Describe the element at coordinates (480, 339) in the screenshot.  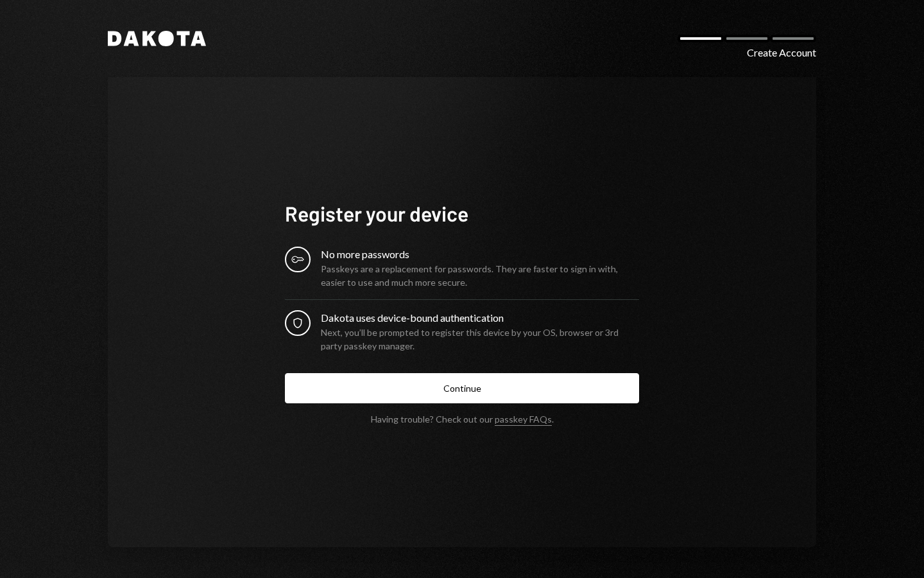
I see `div: Next, you’ll be prompted to register this device by your OS, browser or 3rd party passkey manager.` at that location.